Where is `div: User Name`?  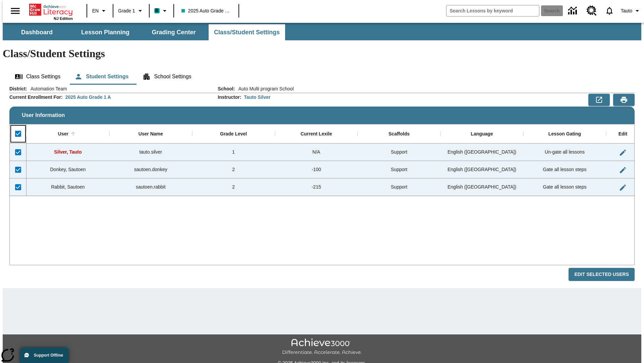 div: User Name is located at coordinates (151, 134).